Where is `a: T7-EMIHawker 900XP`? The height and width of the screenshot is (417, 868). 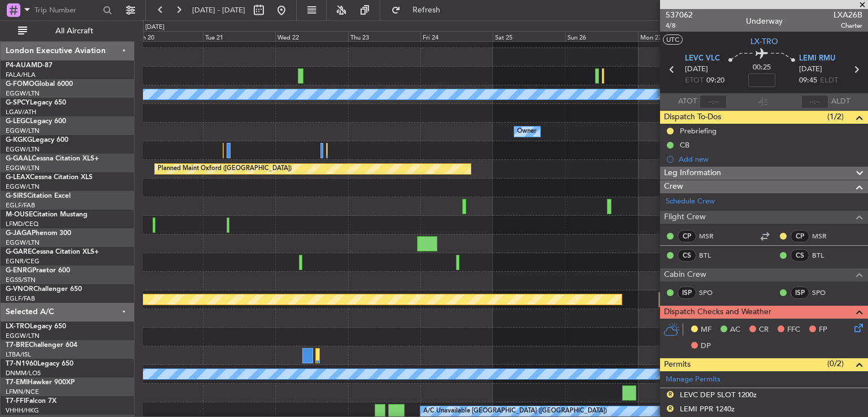 a: T7-EMIHawker 900XP is located at coordinates (40, 383).